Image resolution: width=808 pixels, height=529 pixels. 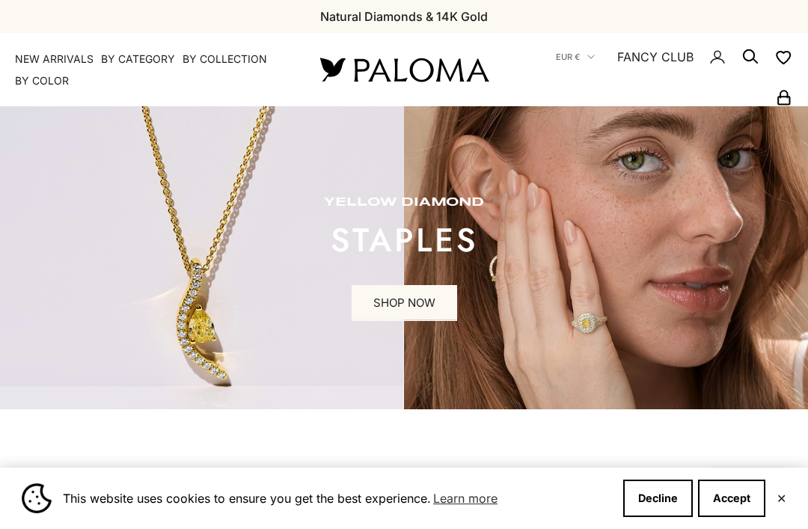 What do you see at coordinates (138, 59) in the screenshot?
I see `summary: By Category` at bounding box center [138, 59].